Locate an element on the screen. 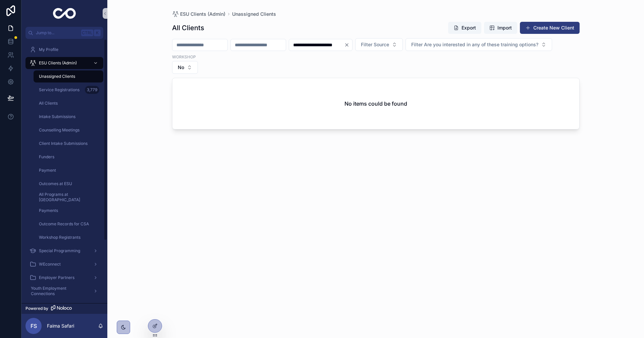  button: Import is located at coordinates (500, 28).